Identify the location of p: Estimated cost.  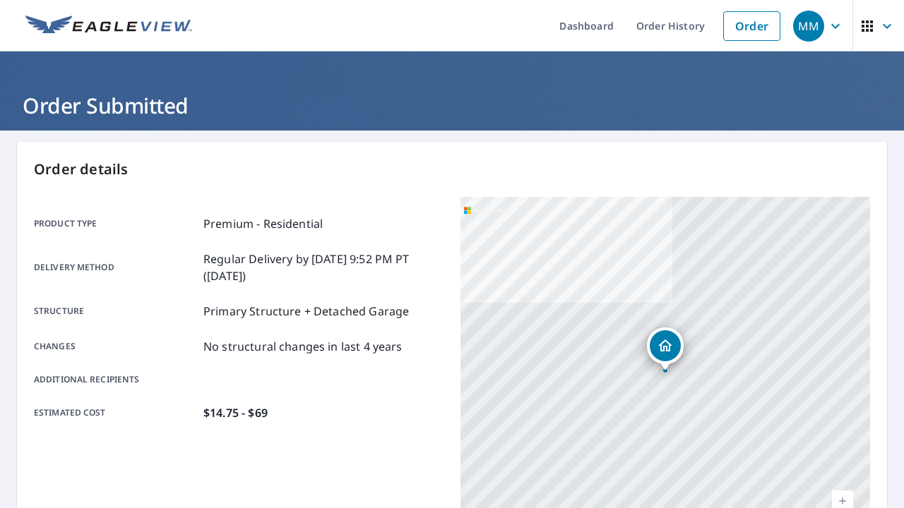
(116, 413).